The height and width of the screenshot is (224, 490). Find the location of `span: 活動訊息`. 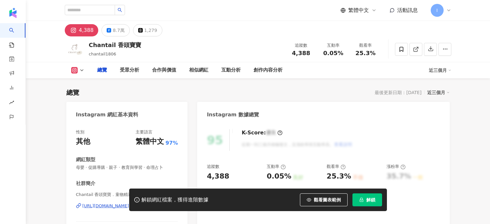

span: 活動訊息 is located at coordinates (407, 10).